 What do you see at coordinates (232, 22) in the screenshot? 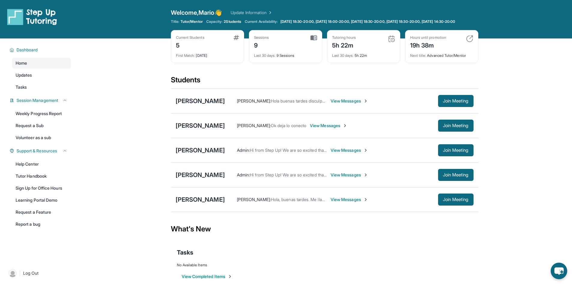
I see `span: 2 Students` at bounding box center [232, 22].